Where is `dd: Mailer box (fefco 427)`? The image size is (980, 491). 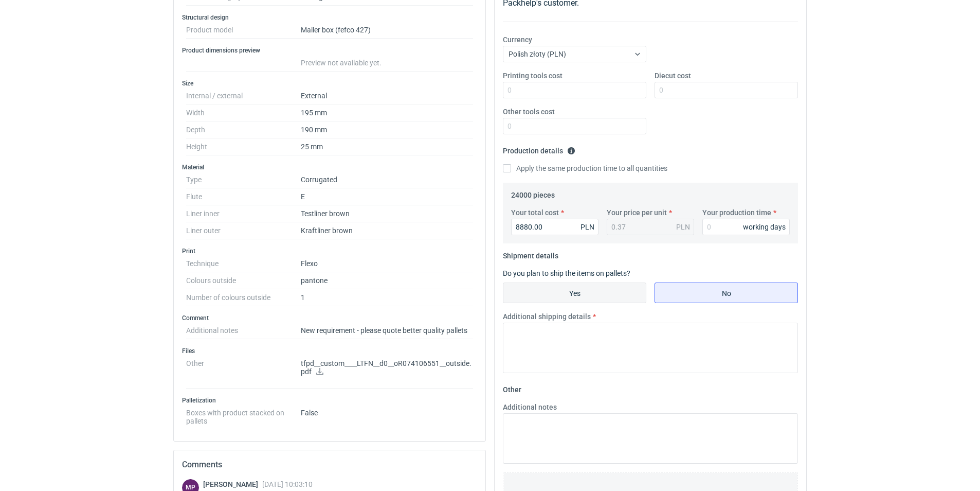
dd: Mailer box (fefco 427) is located at coordinates (387, 30).